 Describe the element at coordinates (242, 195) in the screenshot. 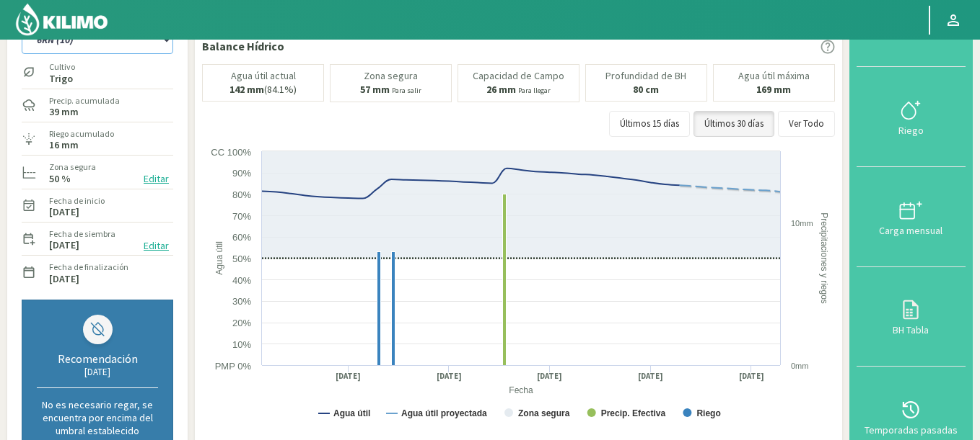

I see `text: 80%` at that location.